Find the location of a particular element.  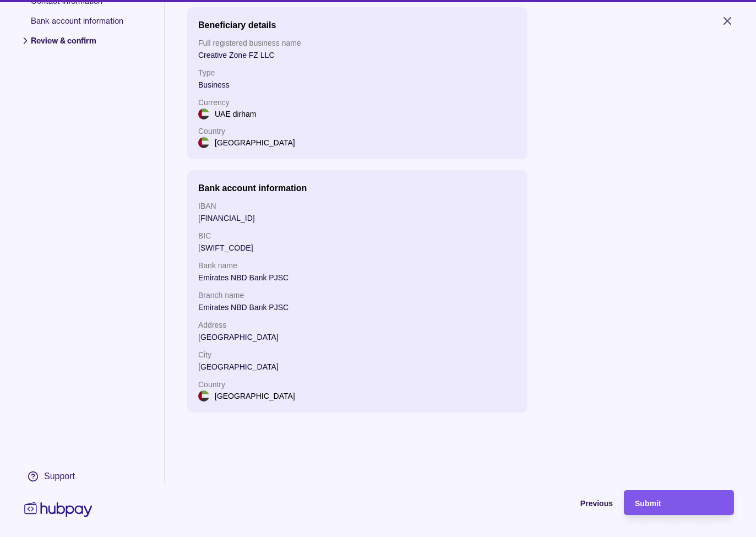

div: Support is located at coordinates (59, 476).